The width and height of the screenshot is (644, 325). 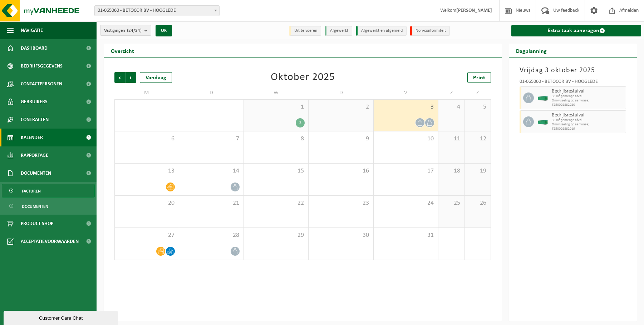 What do you see at coordinates (126, 30) in the screenshot?
I see `button: Vestigingen(24/24)` at bounding box center [126, 30].